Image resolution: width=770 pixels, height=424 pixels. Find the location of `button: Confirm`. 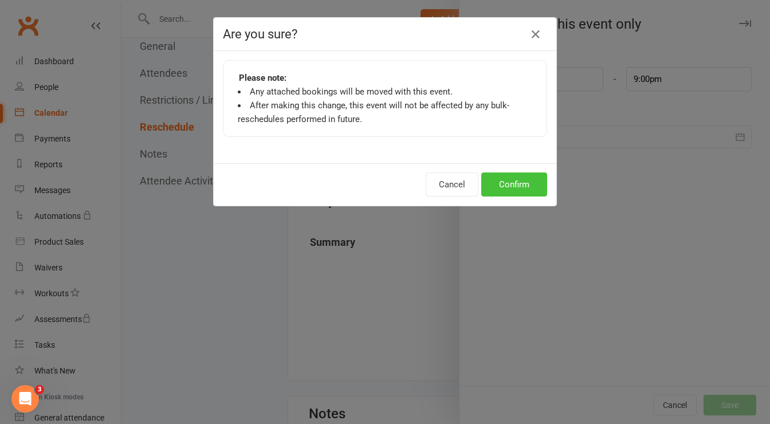

button: Confirm is located at coordinates (514, 185).